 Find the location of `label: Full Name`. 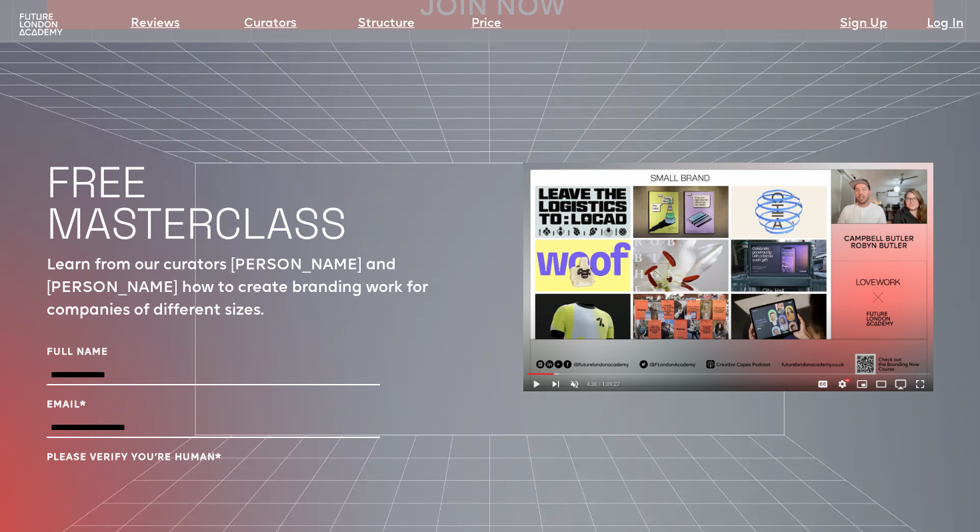

label: Full Name is located at coordinates (213, 352).